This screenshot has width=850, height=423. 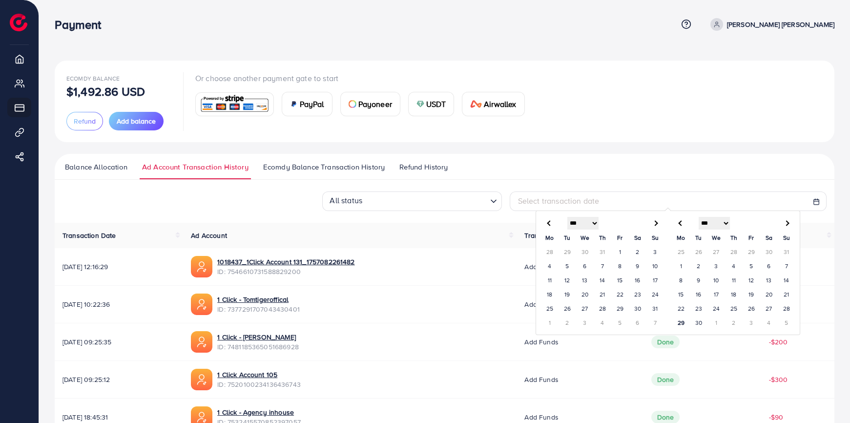 What do you see at coordinates (778, 379) in the screenshot?
I see `span: -$300` at bounding box center [778, 379].